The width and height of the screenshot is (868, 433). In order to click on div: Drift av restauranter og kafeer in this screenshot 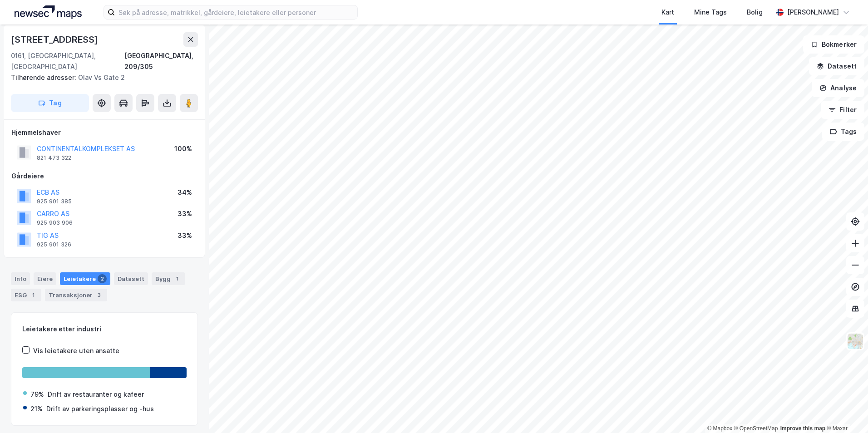, I will do `click(96, 394)`.